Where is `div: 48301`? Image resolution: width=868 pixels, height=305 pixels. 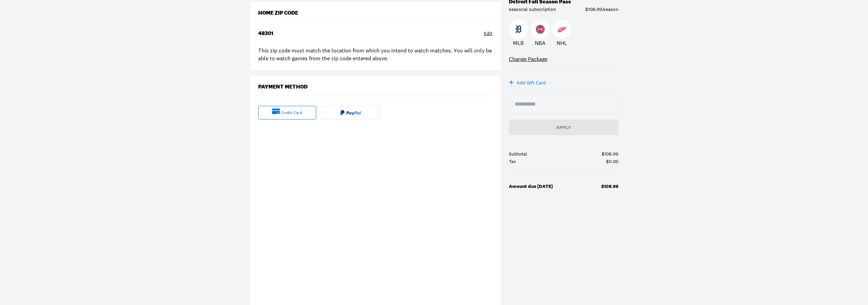
div: 48301 is located at coordinates (266, 33).